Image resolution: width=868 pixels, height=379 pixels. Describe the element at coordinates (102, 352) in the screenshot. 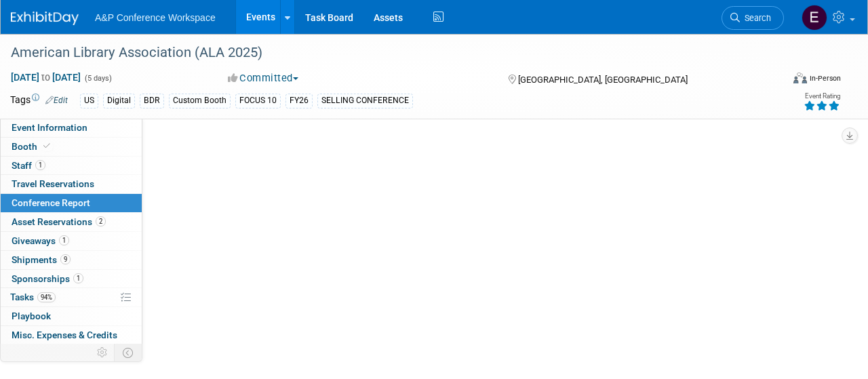

I see `td: Personalize Event Tab Strip` at that location.